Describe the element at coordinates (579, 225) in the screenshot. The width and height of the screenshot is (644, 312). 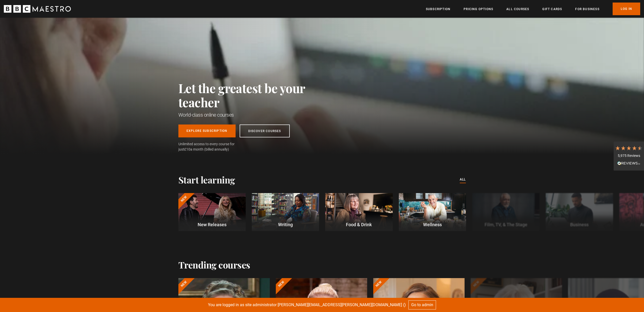
I see `p: Business` at that location.